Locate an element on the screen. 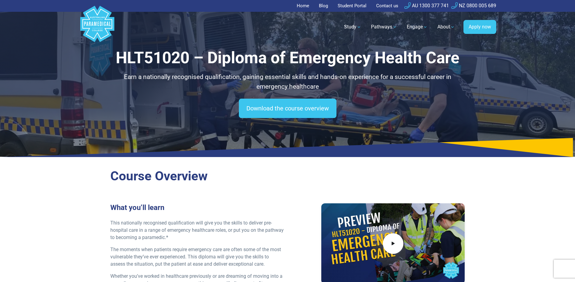 This screenshot has height=282, width=575. a: Pathways is located at coordinates (384, 27).